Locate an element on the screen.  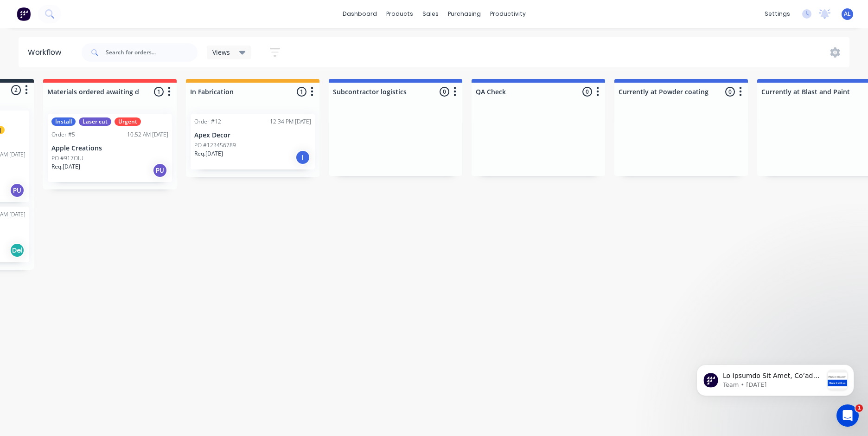
span: Views is located at coordinates (221, 52).